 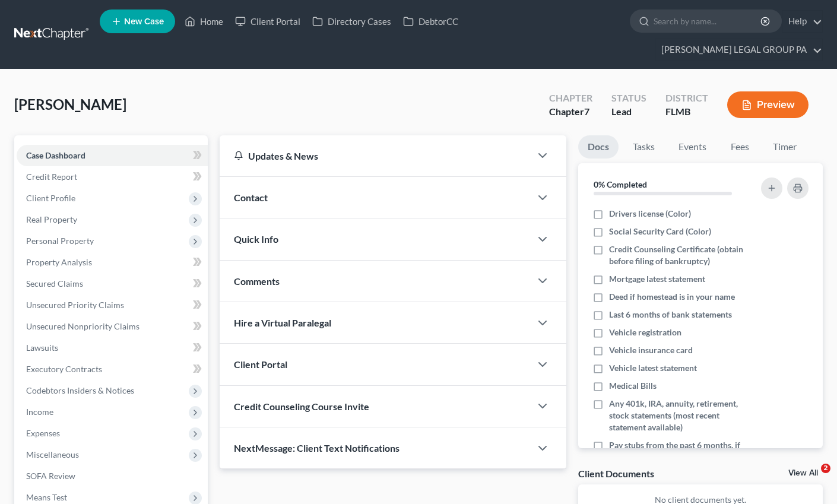 What do you see at coordinates (650, 350) in the screenshot?
I see `span: Vehicle insurance card` at bounding box center [650, 350].